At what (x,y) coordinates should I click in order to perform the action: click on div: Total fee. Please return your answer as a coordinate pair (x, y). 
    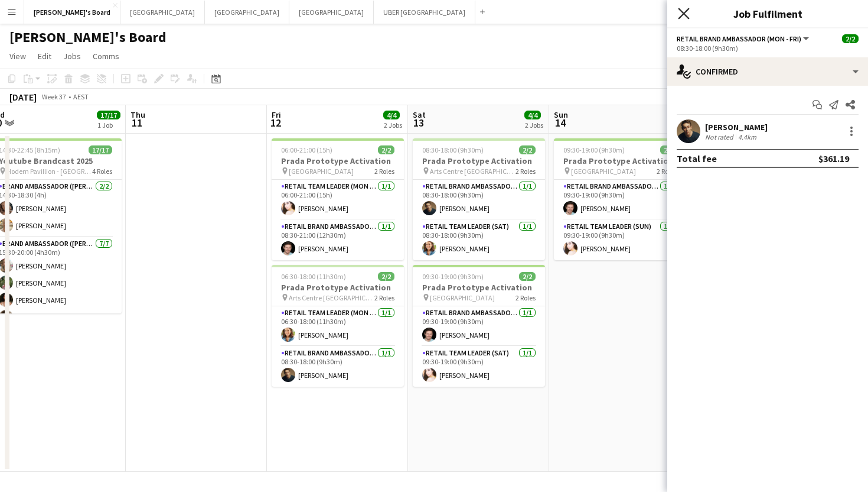
    Looking at the image, I should click on (697, 158).